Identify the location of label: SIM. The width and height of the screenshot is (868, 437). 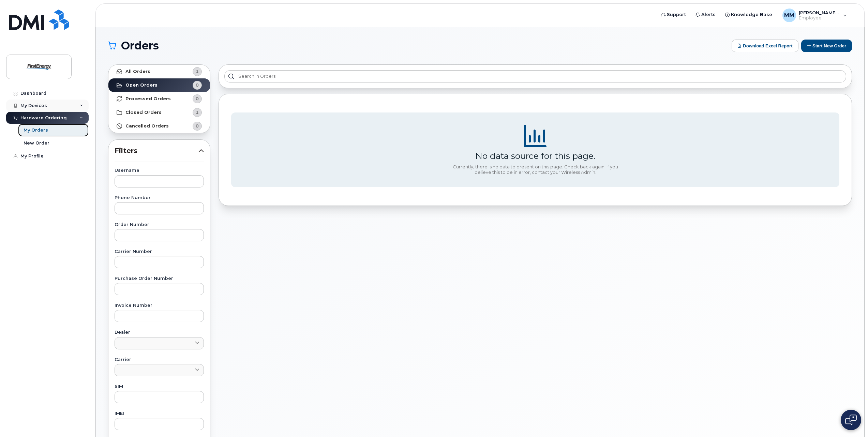
(159, 387).